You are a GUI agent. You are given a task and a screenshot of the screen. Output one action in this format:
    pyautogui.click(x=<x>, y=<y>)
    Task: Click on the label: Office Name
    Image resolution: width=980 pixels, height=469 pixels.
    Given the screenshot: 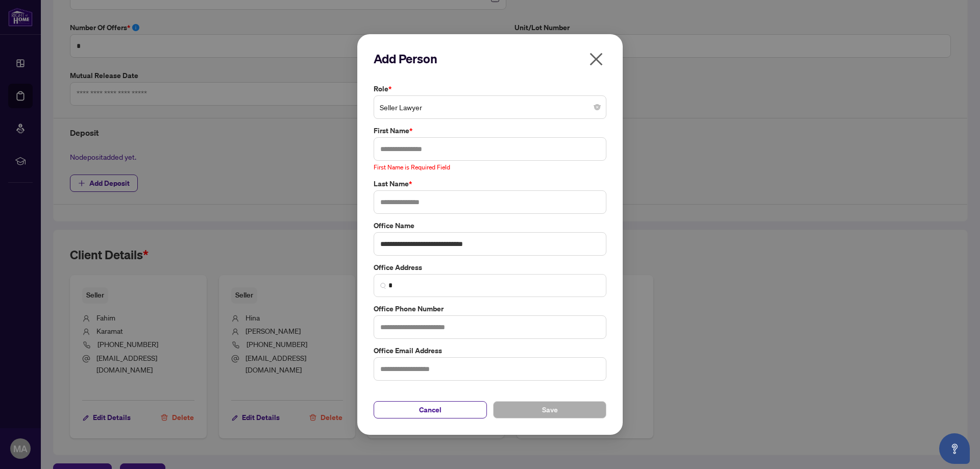 What is the action you would take?
    pyautogui.click(x=490, y=225)
    